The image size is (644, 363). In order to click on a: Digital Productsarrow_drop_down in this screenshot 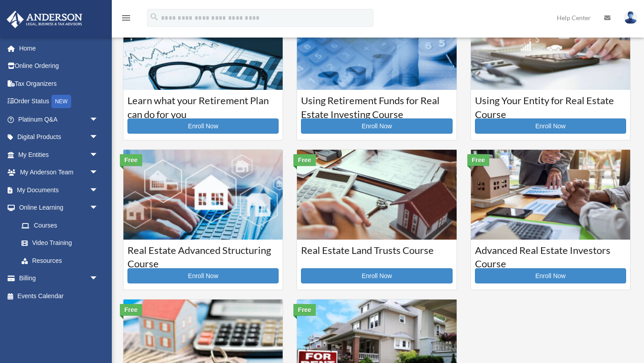, I will do `click(59, 137)`.